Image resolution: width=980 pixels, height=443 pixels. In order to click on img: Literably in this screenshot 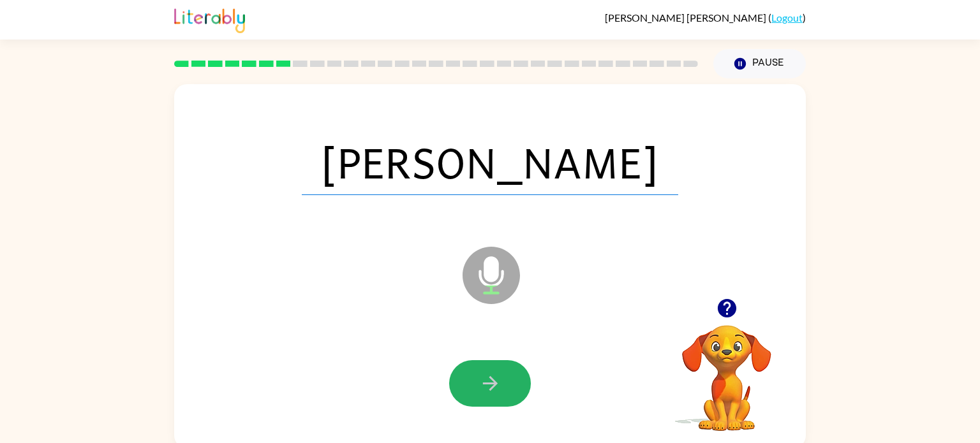, I will do `click(209, 19)`.